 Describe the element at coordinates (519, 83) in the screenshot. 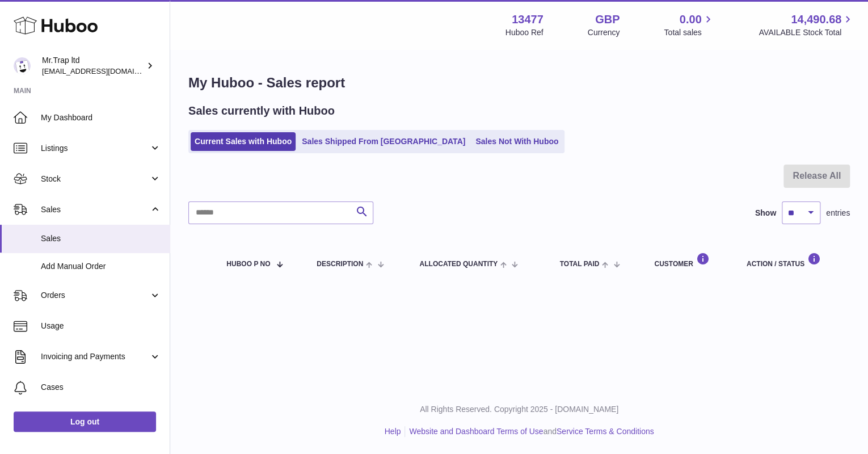

I see `h1: My Huboo - Sales report` at that location.